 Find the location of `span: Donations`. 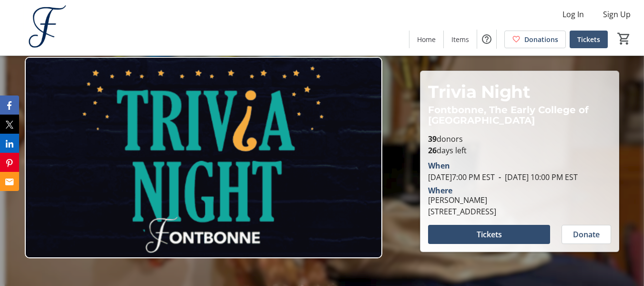

span: Donations is located at coordinates (541, 39).